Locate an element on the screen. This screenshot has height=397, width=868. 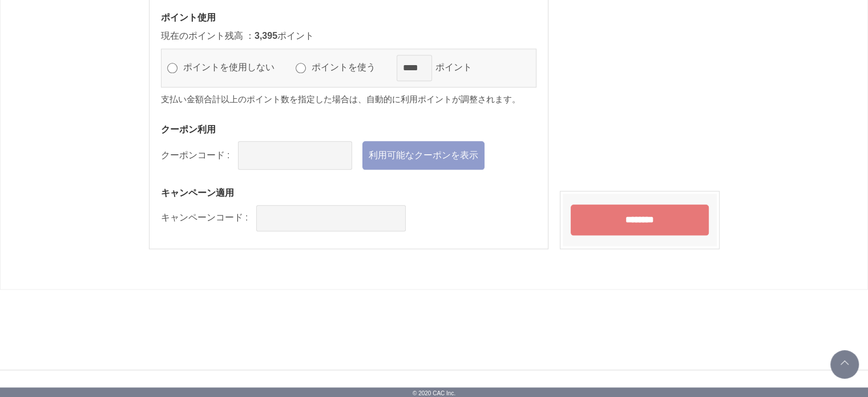
p: 現在のポイント残高 ： ポイント is located at coordinates (349, 36).